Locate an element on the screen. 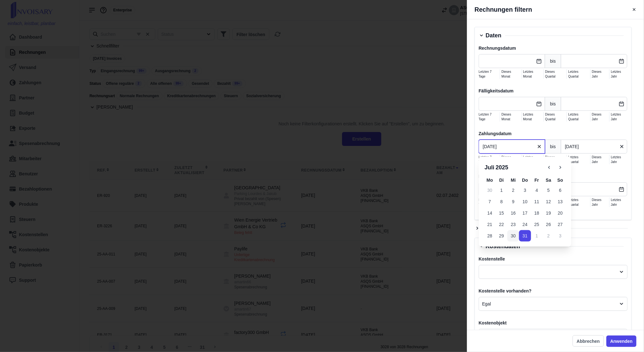 The image size is (644, 352). button: 7 is located at coordinates (490, 202).